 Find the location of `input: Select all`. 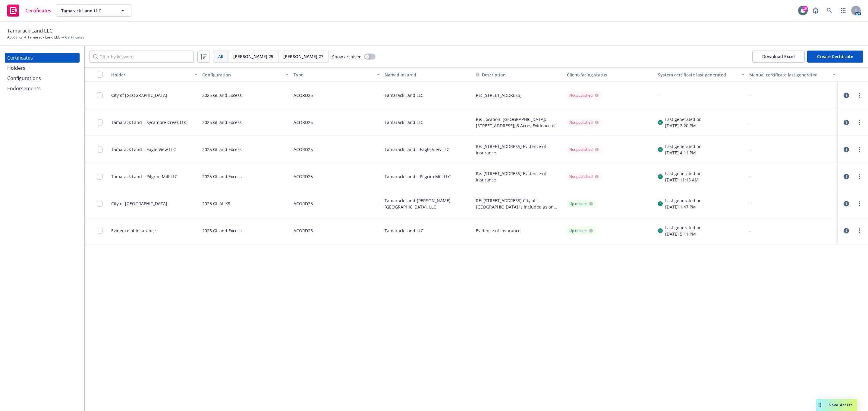

input: Select all is located at coordinates (100, 75).